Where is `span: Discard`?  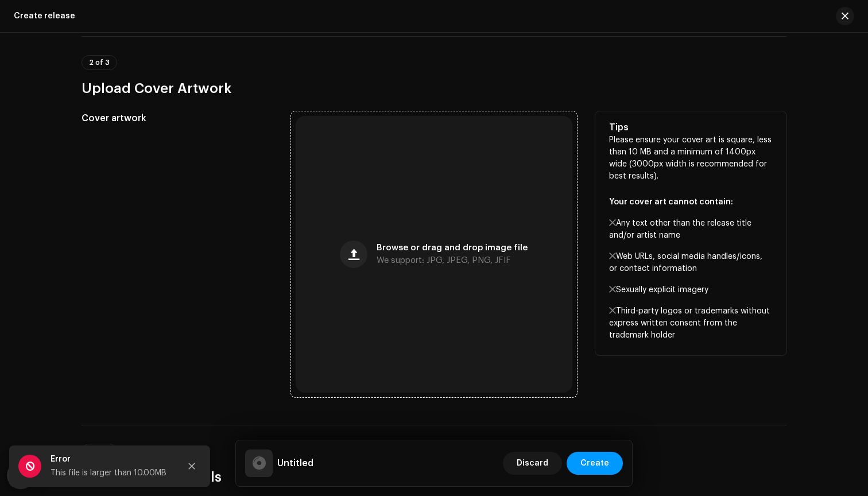 span: Discard is located at coordinates (533, 463).